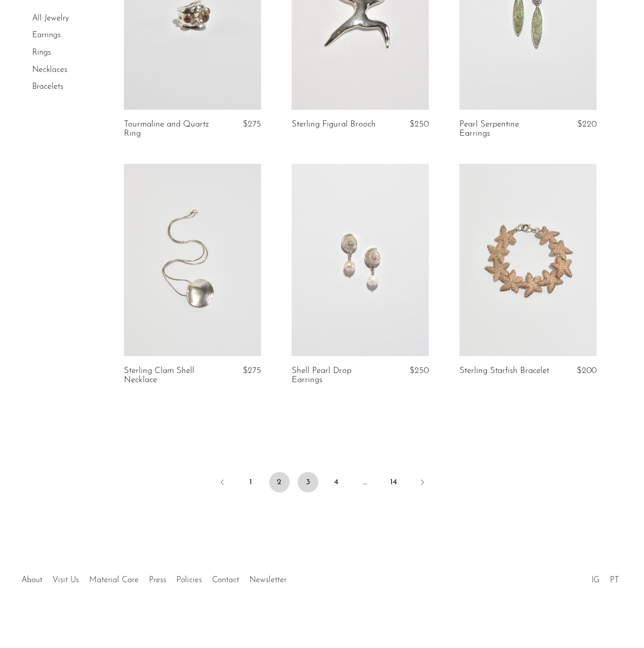  Describe the element at coordinates (504, 129) in the screenshot. I see `a: Pearl Serpentine Earrings` at that location.